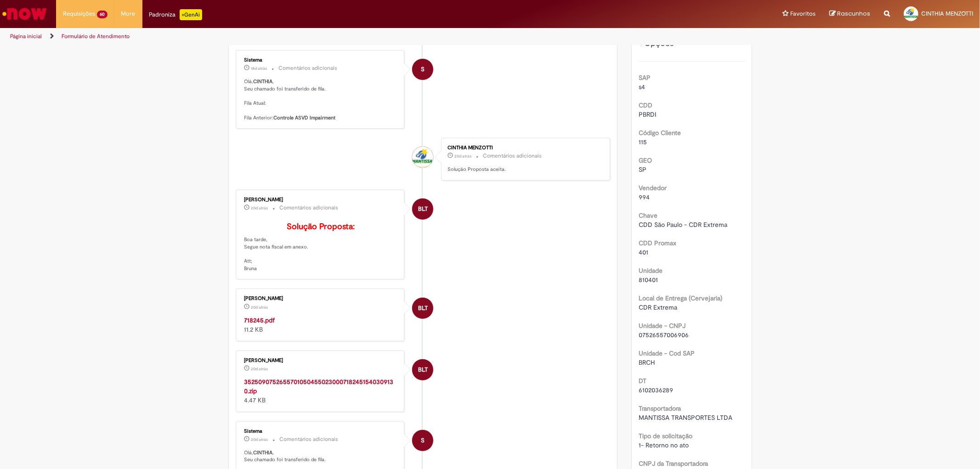  What do you see at coordinates (259, 320) in the screenshot?
I see `strong: 718245.pdf` at bounding box center [259, 320].